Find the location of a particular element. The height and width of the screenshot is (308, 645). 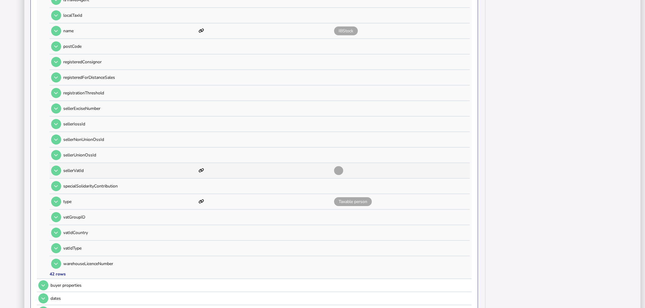

p: postCode is located at coordinates (130, 46).